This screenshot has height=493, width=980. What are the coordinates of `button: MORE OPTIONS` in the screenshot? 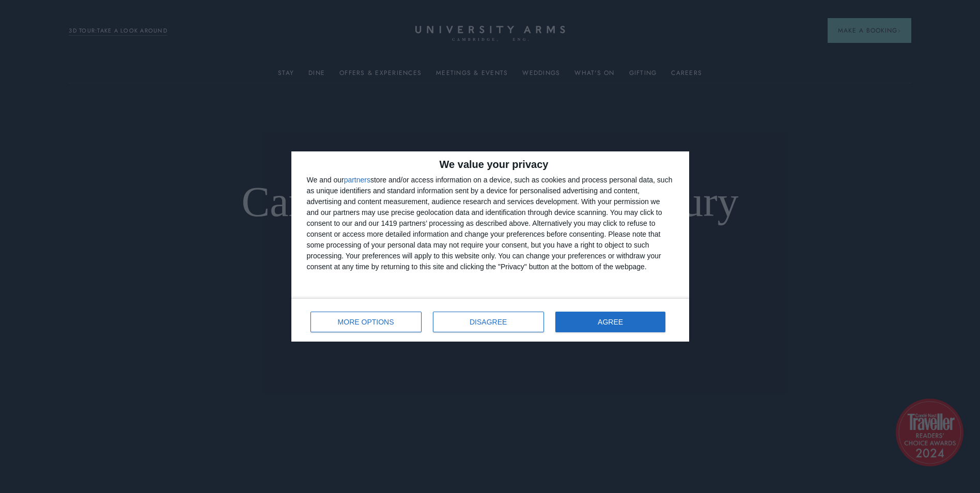 It's located at (366, 322).